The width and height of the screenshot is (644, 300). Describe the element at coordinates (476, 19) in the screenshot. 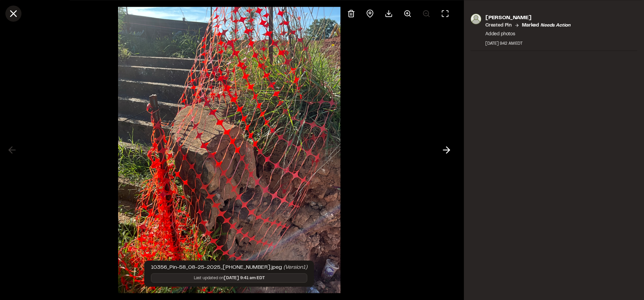

I see `img: photo` at that location.